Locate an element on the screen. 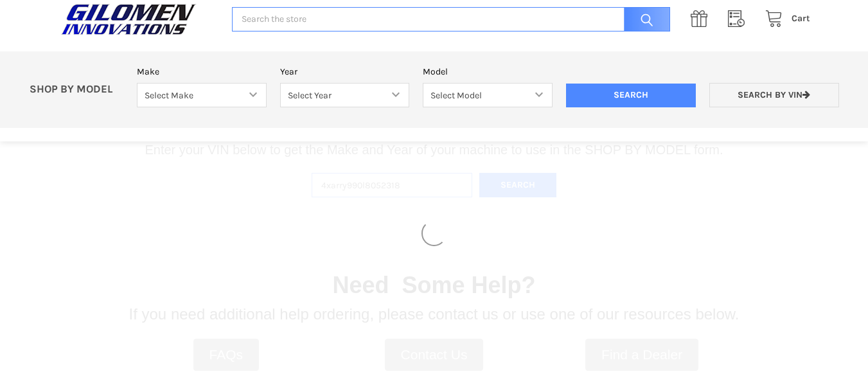 The width and height of the screenshot is (868, 385). a: Search by VIN is located at coordinates (774, 95).